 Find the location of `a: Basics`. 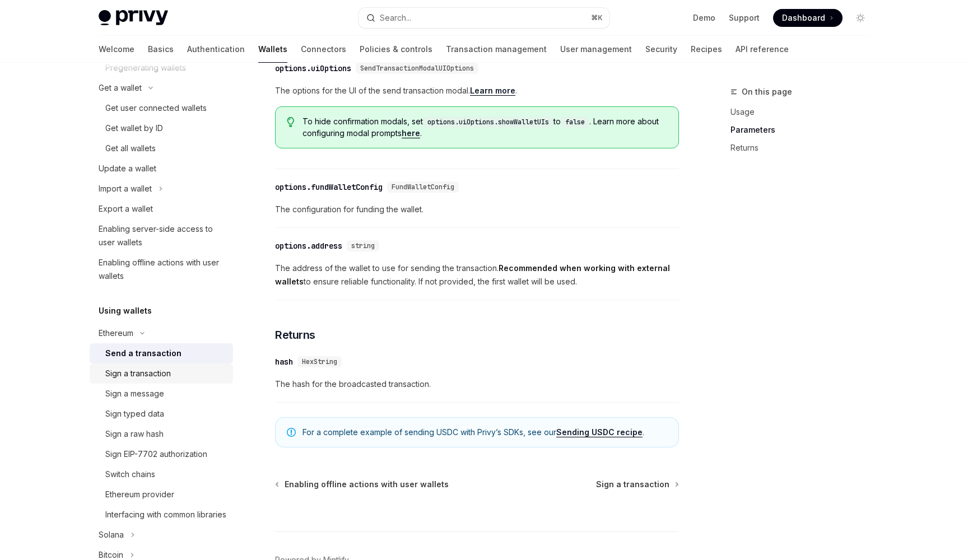

a: Basics is located at coordinates (160, 49).